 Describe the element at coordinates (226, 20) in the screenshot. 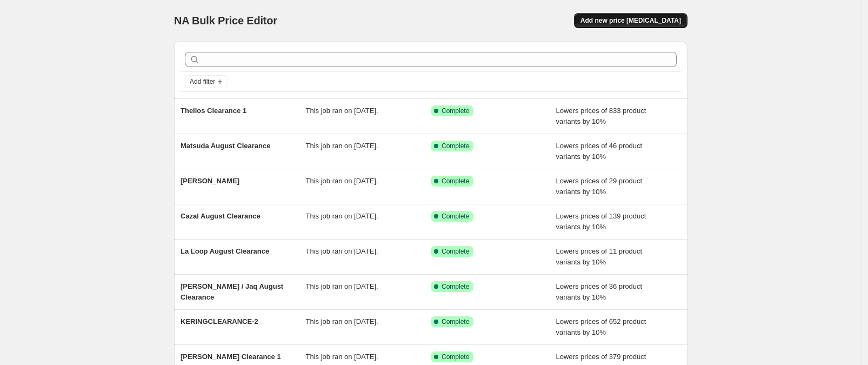

I see `span: NA Bulk Price Editor` at that location.